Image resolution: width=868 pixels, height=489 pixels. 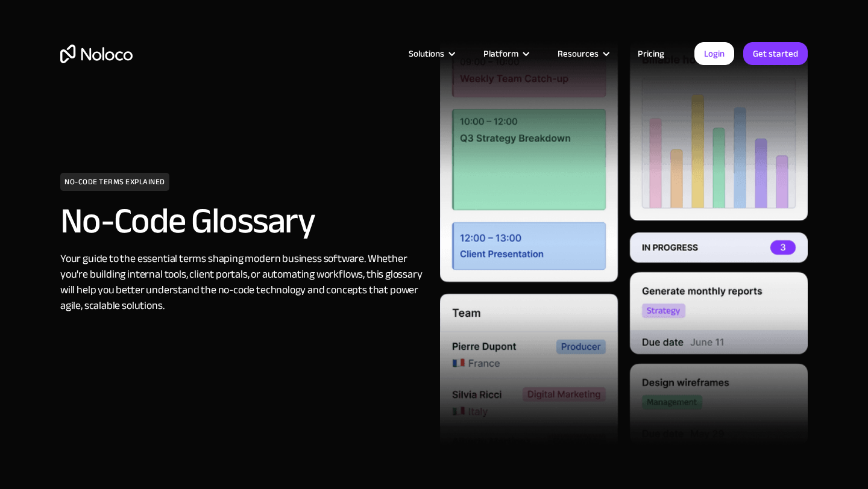 What do you see at coordinates (244, 221) in the screenshot?
I see `h2: No-Code Glossary` at bounding box center [244, 221].